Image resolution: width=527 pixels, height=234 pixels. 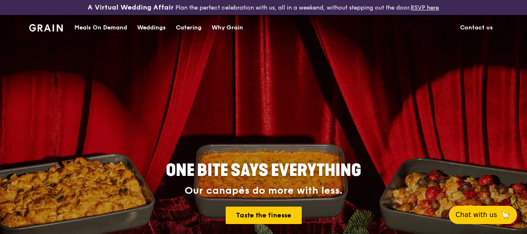 I want to click on a: Why Grain, so click(x=227, y=28).